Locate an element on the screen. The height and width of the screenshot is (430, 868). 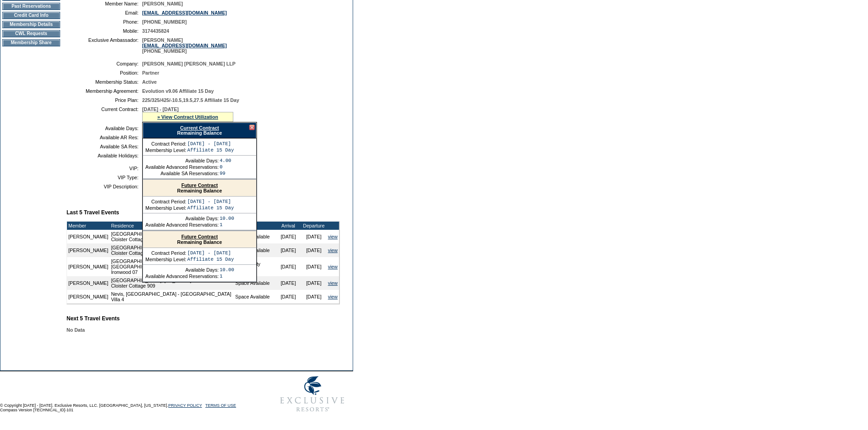
td: Available SA Res: is located at coordinates (104, 147).